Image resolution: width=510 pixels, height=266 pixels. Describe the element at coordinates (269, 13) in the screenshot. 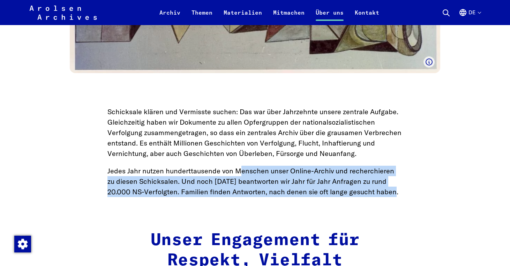

I see `nav: Primär` at that location.